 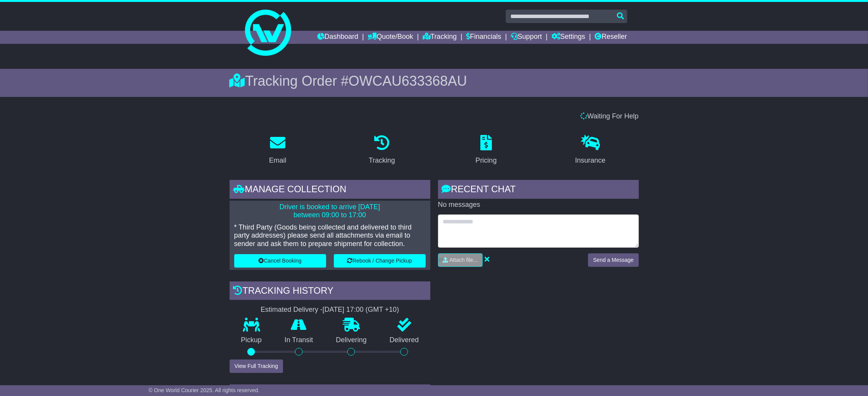 What do you see at coordinates (486, 160) in the screenshot?
I see `div: Pricing` at bounding box center [486, 160].